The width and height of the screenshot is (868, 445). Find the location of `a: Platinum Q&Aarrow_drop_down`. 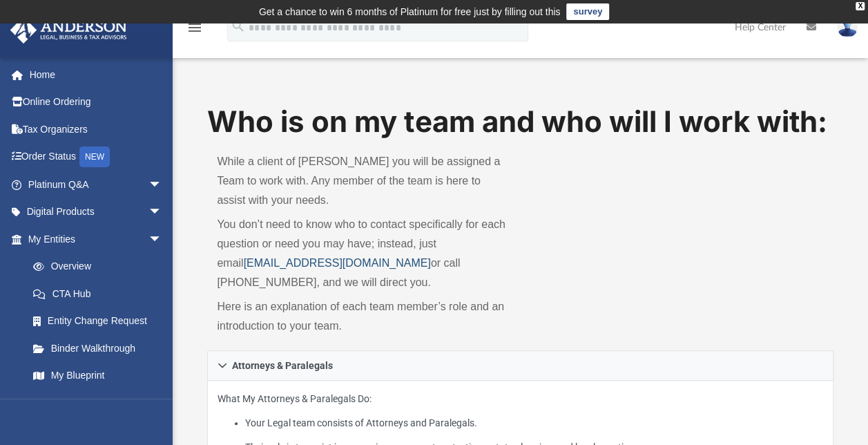

a: Platinum Q&Aarrow_drop_down is located at coordinates (96, 184).